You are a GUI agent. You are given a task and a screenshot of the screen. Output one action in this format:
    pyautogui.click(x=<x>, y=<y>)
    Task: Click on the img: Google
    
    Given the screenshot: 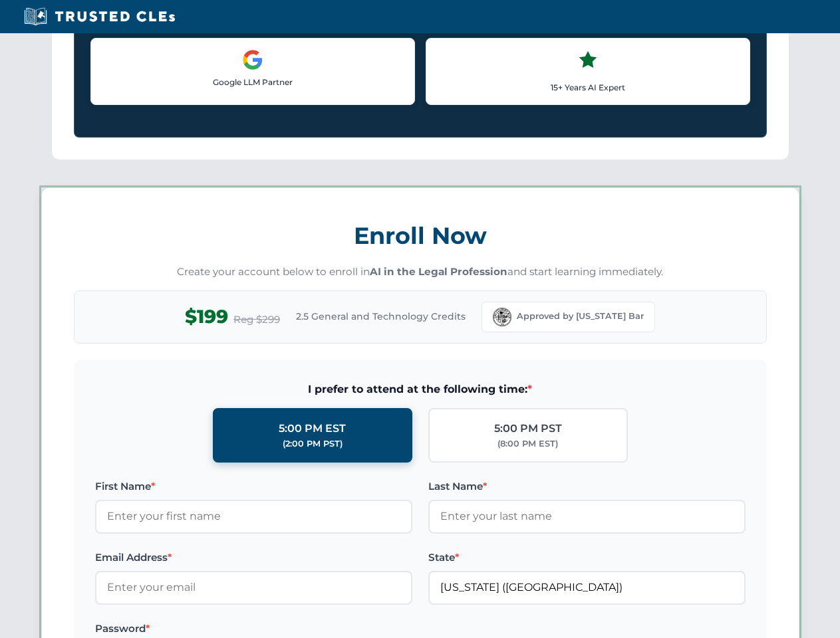 What is the action you would take?
    pyautogui.click(x=253, y=59)
    